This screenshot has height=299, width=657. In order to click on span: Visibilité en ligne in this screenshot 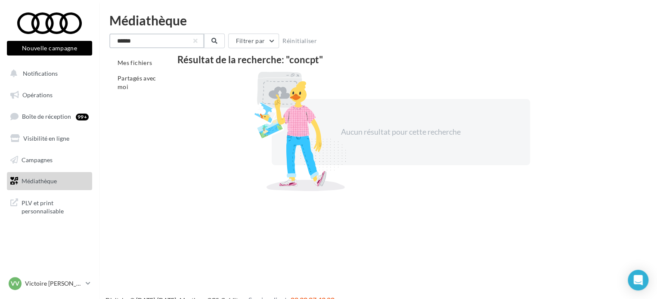, I will do `click(46, 138)`.